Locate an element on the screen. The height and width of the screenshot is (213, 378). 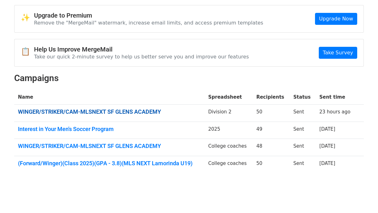
h4: Upgrade to Premium is located at coordinates (149, 15).